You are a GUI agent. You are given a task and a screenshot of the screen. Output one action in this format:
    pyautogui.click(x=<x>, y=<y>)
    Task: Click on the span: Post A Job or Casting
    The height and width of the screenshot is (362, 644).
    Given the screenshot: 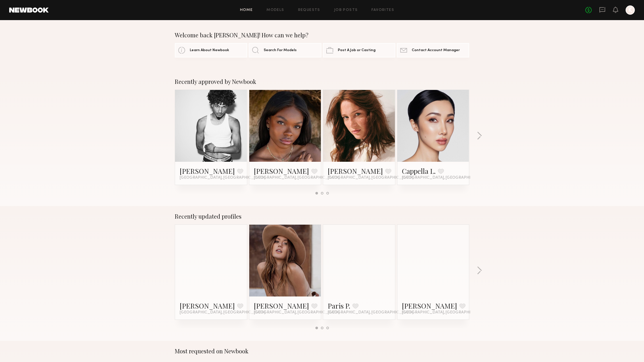 What is the action you would take?
    pyautogui.click(x=357, y=50)
    